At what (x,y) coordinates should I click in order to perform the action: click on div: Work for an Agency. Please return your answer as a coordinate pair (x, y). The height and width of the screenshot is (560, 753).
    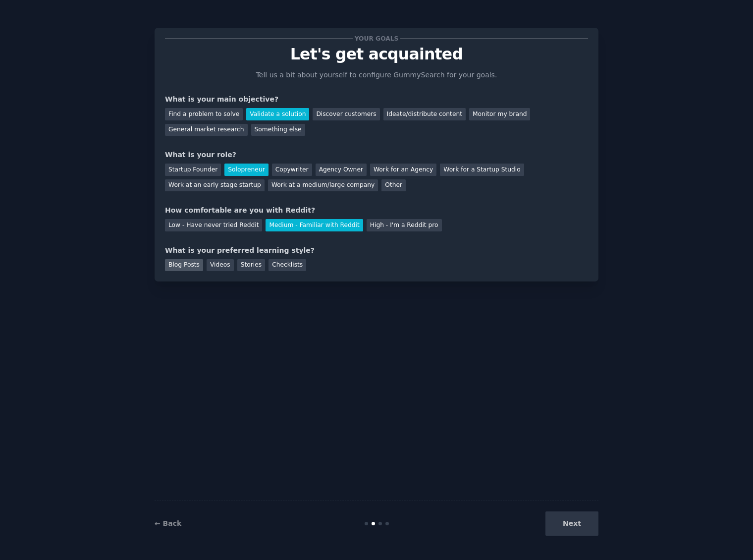
    Looking at the image, I should click on (403, 169).